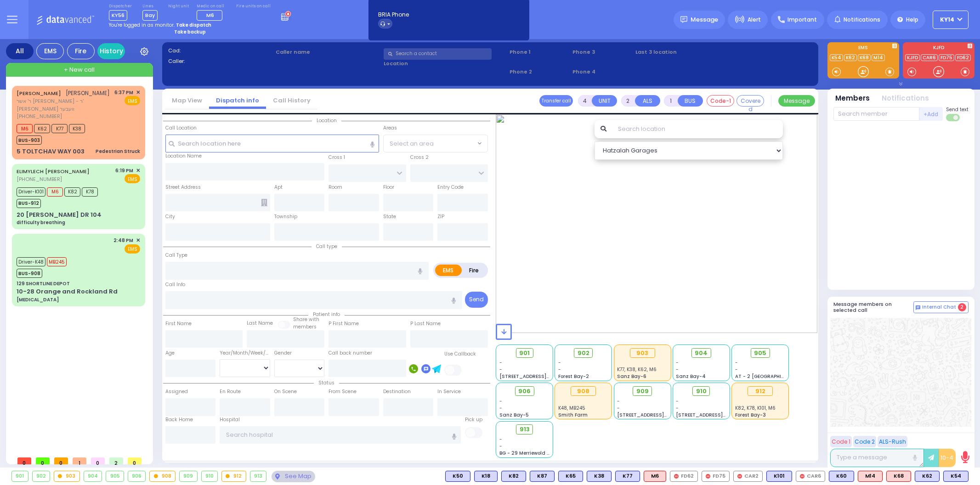  Describe the element at coordinates (123, 92) in the screenshot. I see `span: 6:37 PM` at that location.